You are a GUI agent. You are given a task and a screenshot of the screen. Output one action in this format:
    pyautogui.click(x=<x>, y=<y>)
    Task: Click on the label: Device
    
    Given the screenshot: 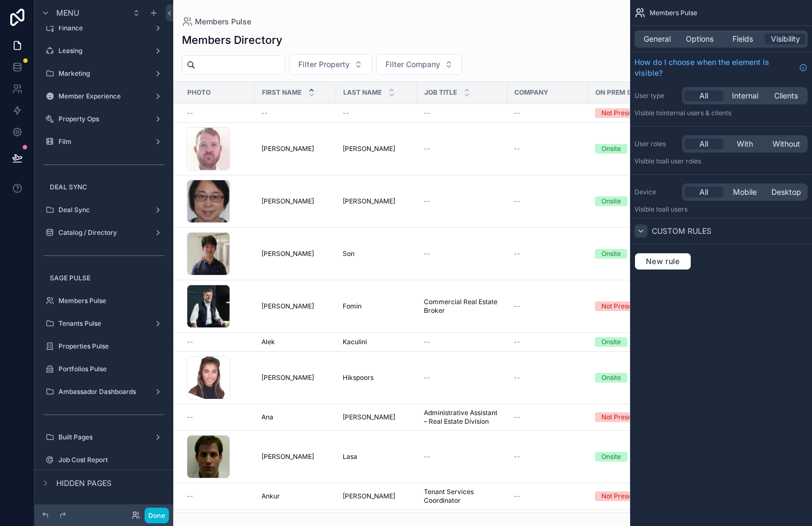 What is the action you would take?
    pyautogui.click(x=656, y=192)
    